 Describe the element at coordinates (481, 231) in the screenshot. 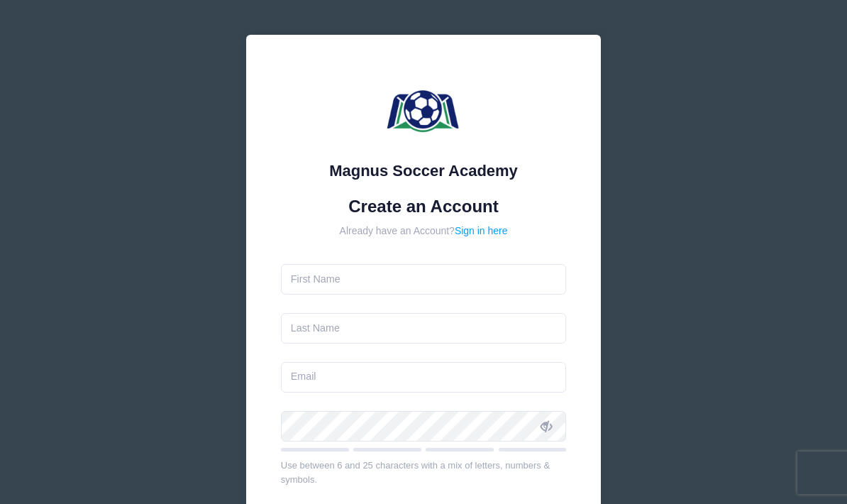

I see `a: Sign in here` at that location.